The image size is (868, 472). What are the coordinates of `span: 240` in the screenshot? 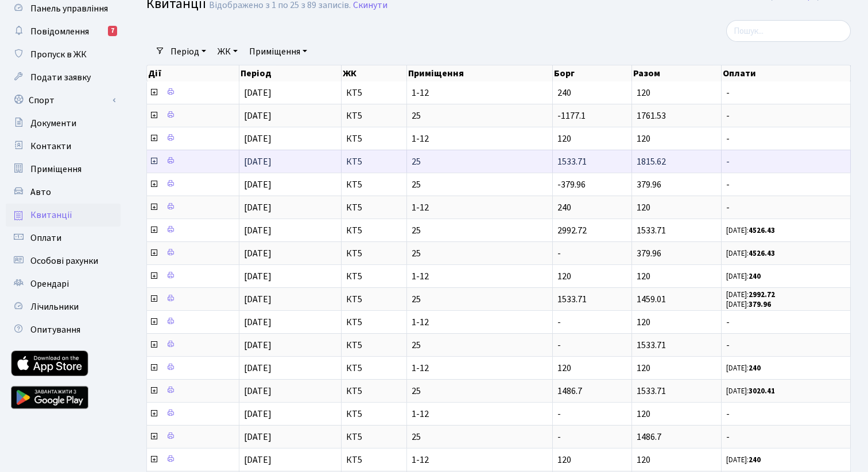 It's located at (564, 93).